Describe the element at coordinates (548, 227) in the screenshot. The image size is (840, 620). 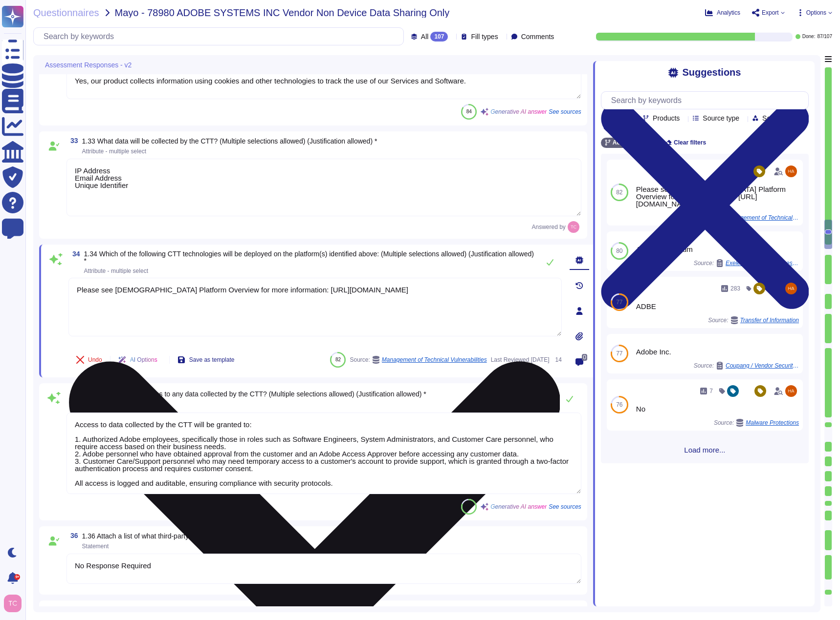
I see `span: Answered by` at that location.